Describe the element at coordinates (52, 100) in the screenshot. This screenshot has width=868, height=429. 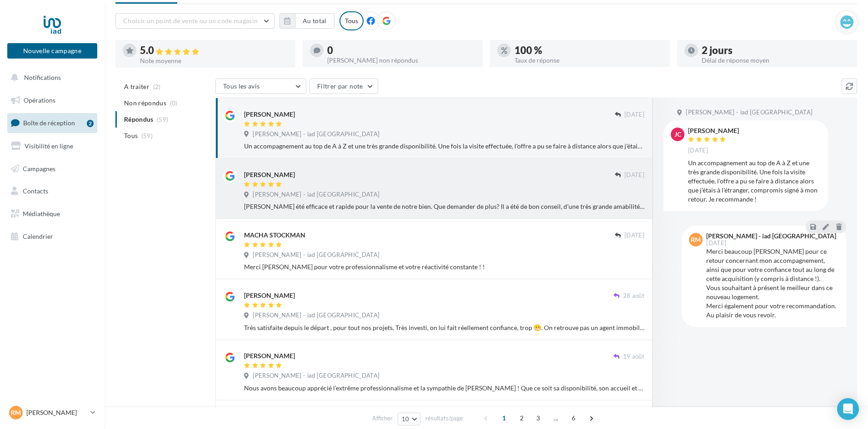
I see `a: Opérations` at that location.